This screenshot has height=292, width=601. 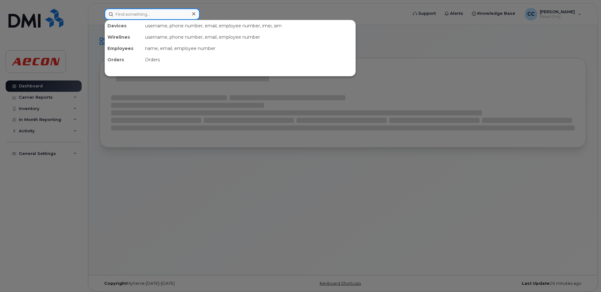 I want to click on div: Wirelines, so click(x=124, y=37).